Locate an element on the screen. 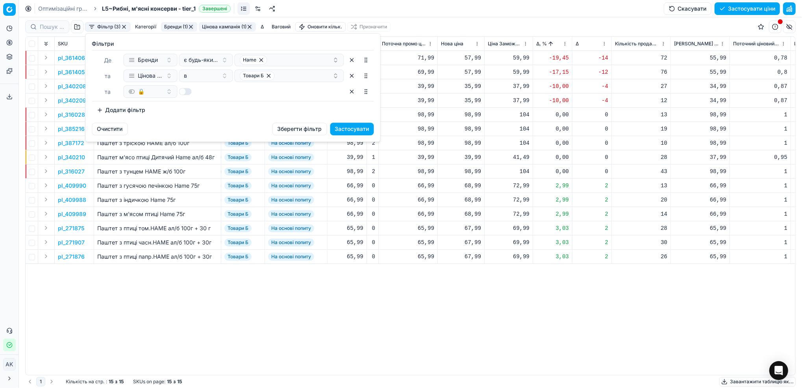 This screenshot has width=802, height=388. label: Фiльтри is located at coordinates (233, 44).